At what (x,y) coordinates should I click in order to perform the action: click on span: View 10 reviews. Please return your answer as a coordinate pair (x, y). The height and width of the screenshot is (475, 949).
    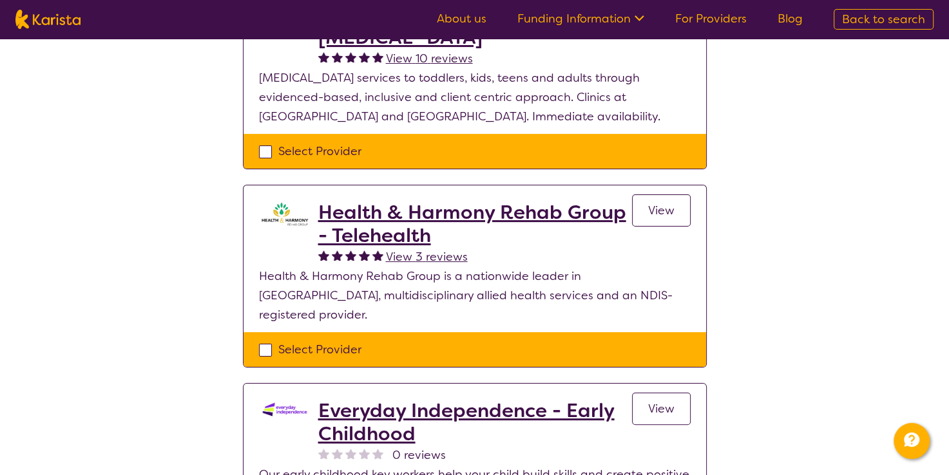
    Looking at the image, I should click on (429, 59).